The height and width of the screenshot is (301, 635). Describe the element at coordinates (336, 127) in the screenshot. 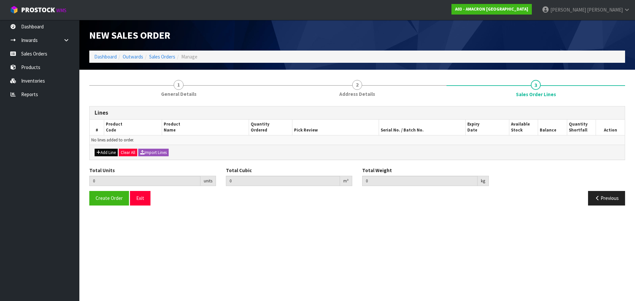

I see `th: Pick Review` at that location.